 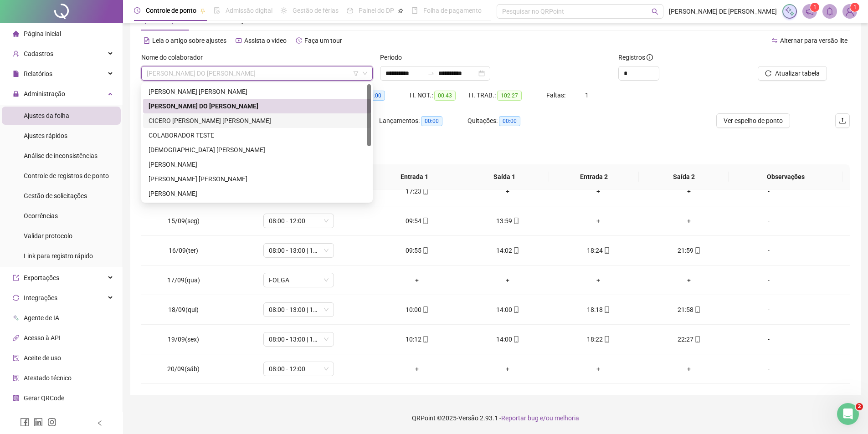 I want to click on span: instagram, so click(x=52, y=423).